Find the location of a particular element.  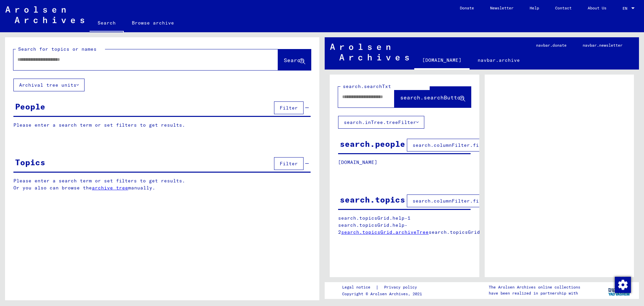

button: search.inTree.treeFilter is located at coordinates (381, 122).